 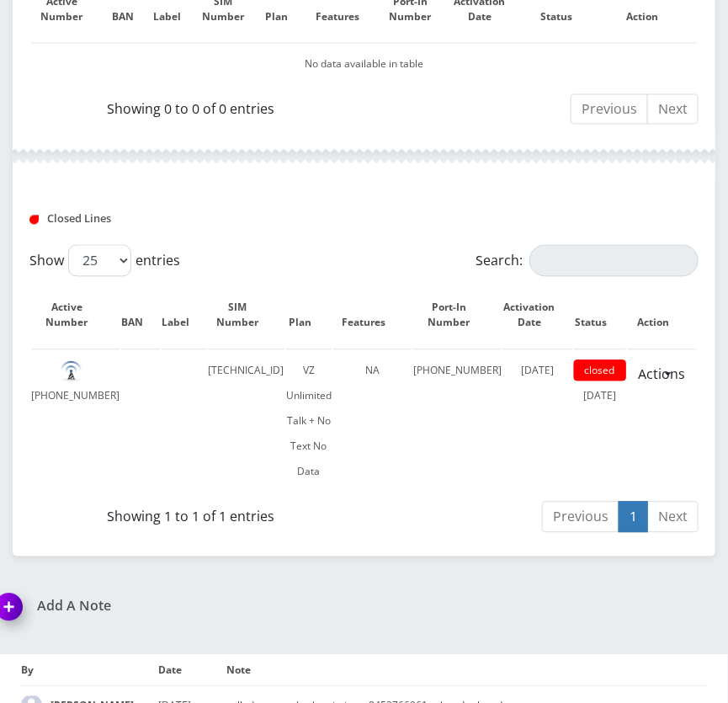 What do you see at coordinates (184, 315) in the screenshot?
I see `th: Label: activate to sort column ascending` at bounding box center [184, 315].